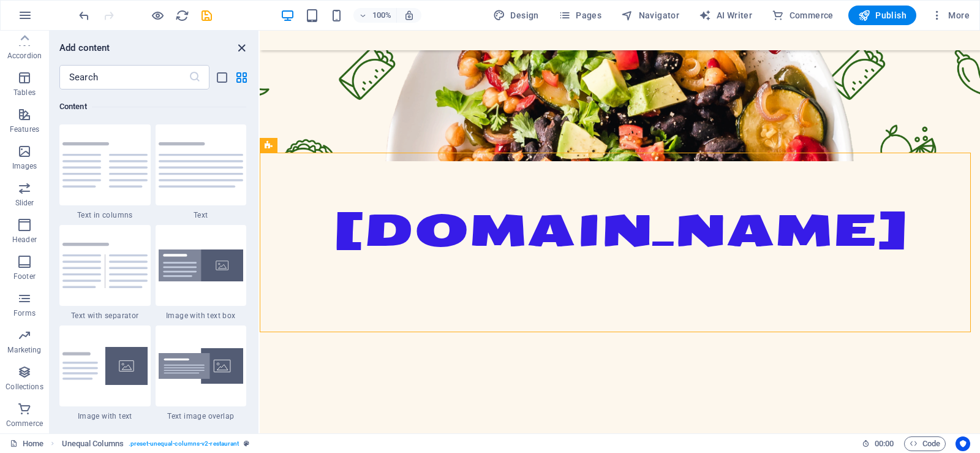 Image resolution: width=980 pixels, height=453 pixels. I want to click on p: Accordion, so click(24, 56).